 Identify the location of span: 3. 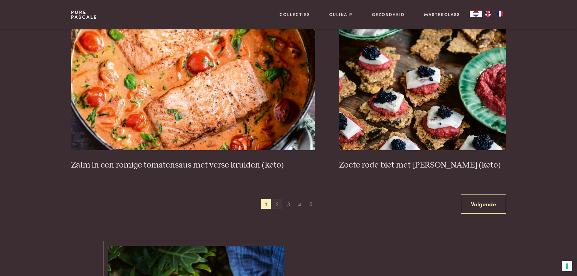
(289, 204).